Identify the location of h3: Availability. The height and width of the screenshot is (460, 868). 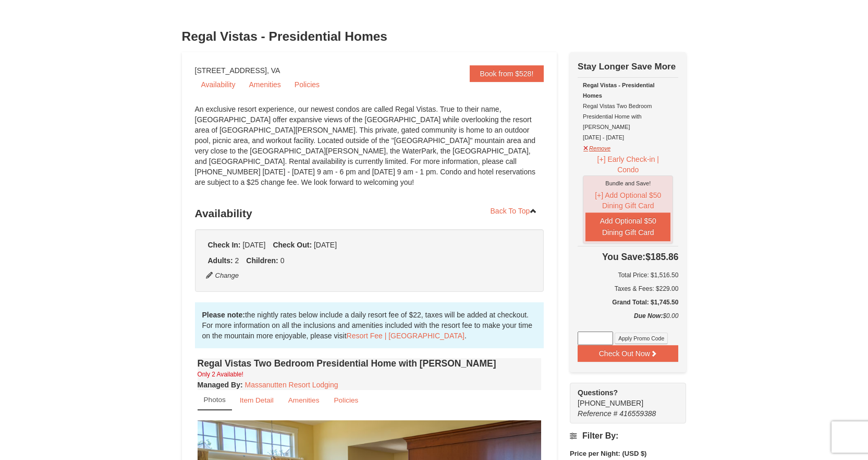
(369, 214).